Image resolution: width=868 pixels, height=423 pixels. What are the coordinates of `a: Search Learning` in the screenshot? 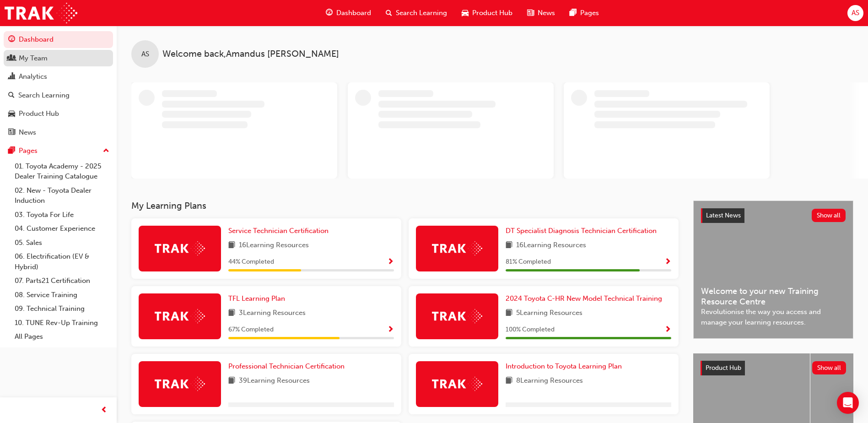 It's located at (58, 95).